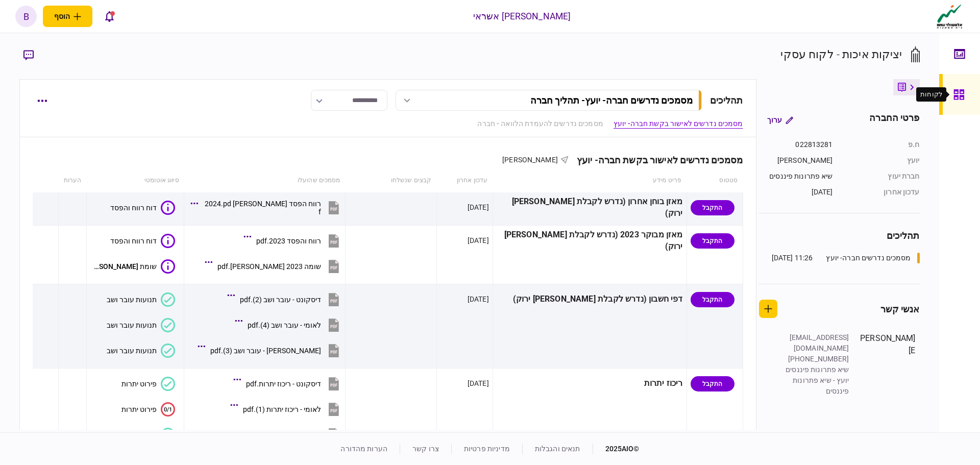 This screenshot has width=980, height=465. I want to click on a: תנאים והגבלות, so click(557, 449).